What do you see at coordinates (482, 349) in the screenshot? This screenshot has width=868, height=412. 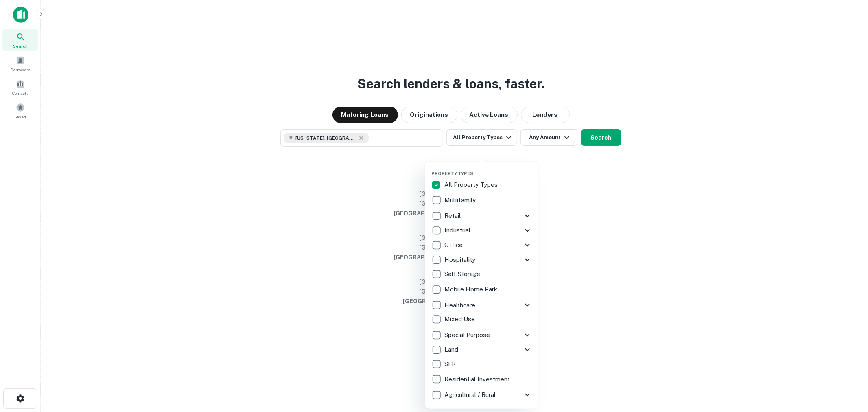 I see `div: Land` at bounding box center [482, 349].